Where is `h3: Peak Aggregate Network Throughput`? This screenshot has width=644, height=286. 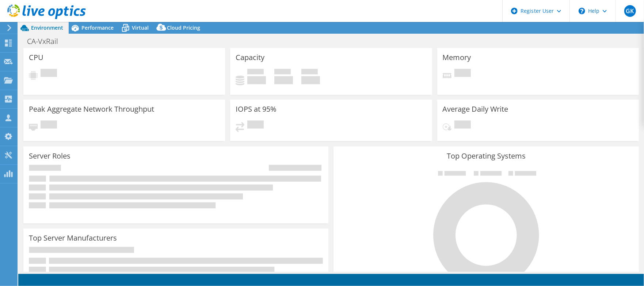
h3: Peak Aggregate Network Throughput is located at coordinates (92, 109).